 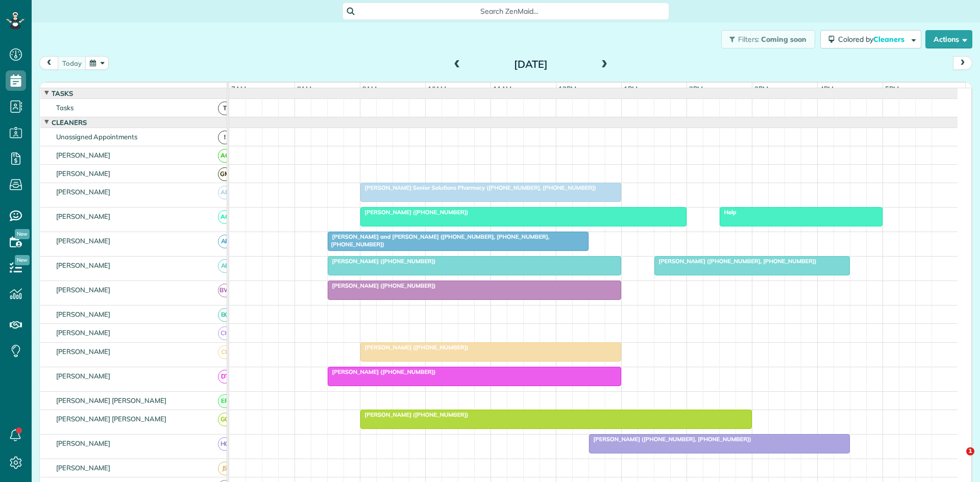 What do you see at coordinates (892, 89) in the screenshot?
I see `span: 5pm` at bounding box center [892, 89].